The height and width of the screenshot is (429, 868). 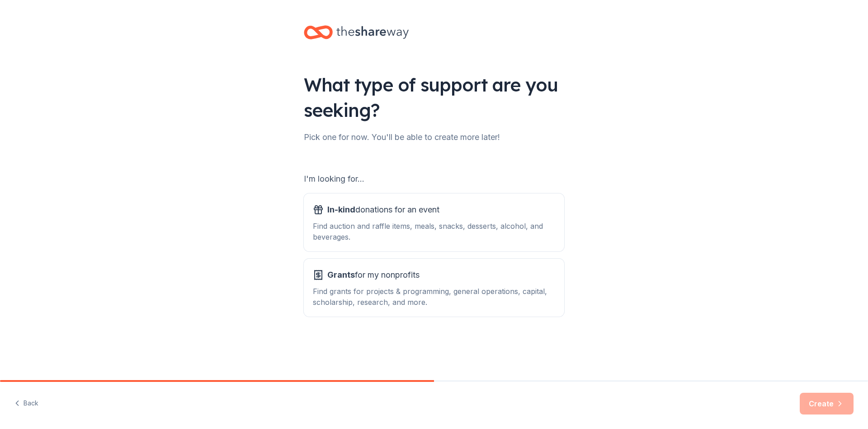 What do you see at coordinates (434, 287) in the screenshot?
I see `button: Grantsfor my nonprofitsFind grants for projects & programming, general operations, capital, schol...` at bounding box center [434, 287].